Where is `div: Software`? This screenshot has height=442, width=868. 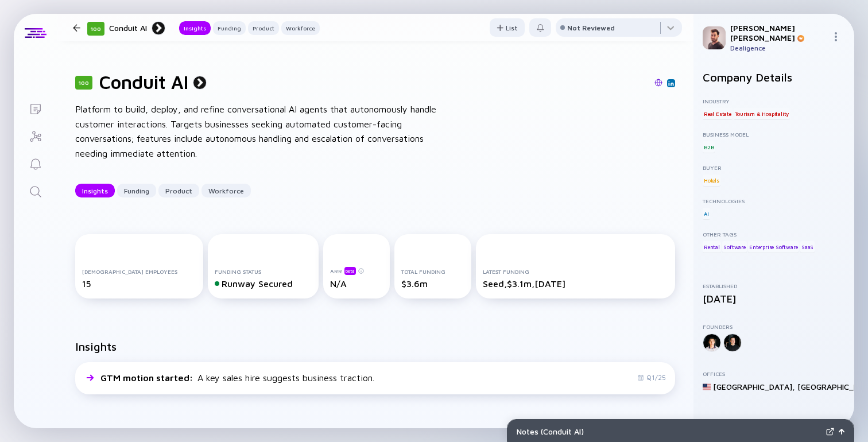
div: Software is located at coordinates (734, 247).